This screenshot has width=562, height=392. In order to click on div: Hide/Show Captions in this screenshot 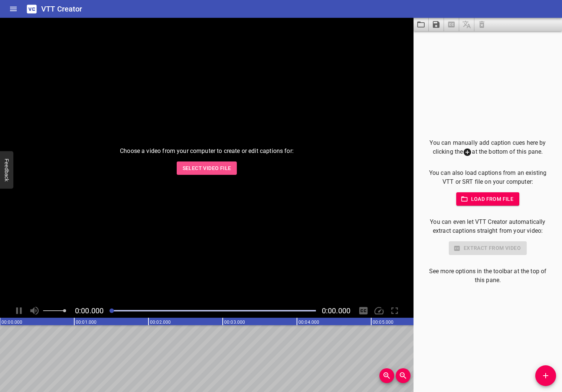, I will do `click(364, 310)`.